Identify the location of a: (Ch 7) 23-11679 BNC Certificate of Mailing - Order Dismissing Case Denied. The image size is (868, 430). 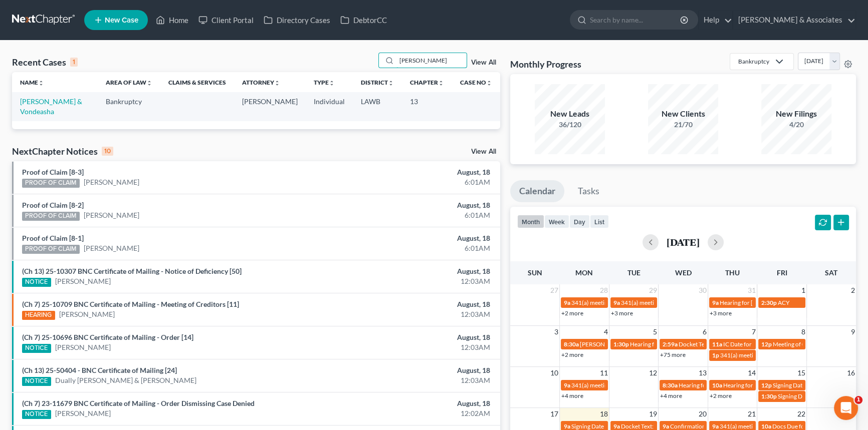
(138, 403).